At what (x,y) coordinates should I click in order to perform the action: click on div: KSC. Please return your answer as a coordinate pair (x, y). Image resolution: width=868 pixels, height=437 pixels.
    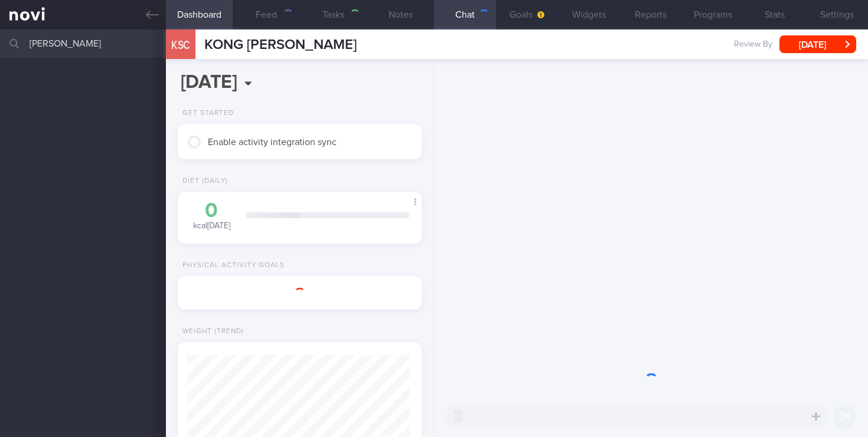
    Looking at the image, I should click on (181, 45).